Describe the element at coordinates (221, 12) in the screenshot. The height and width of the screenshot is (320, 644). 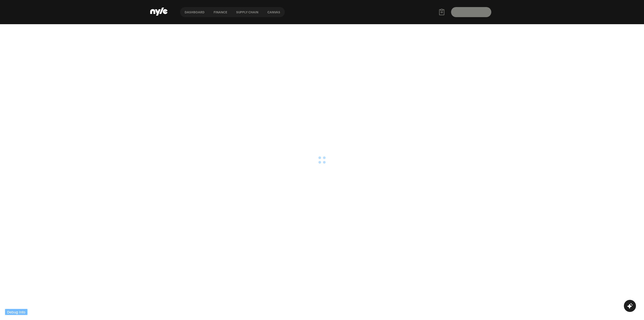
I see `button: finance` at that location.